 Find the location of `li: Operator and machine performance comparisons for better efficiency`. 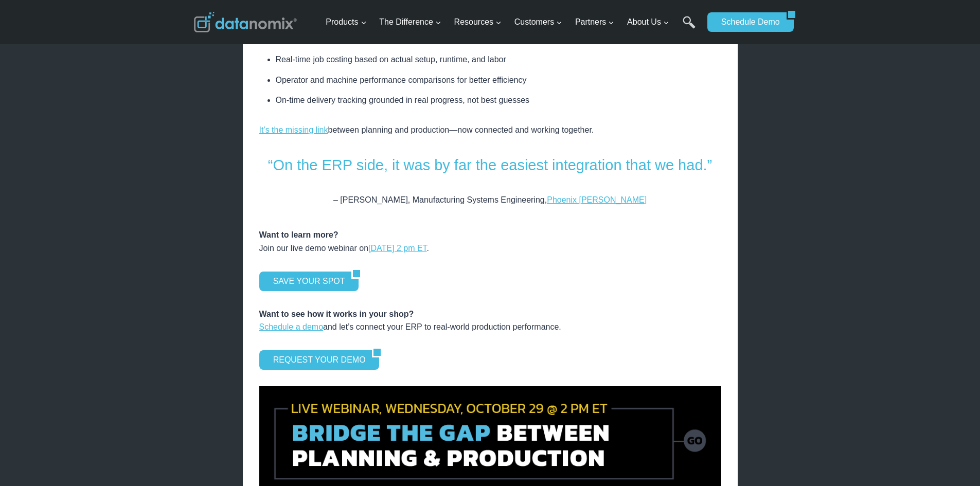

li: Operator and machine performance comparisons for better efficiency is located at coordinates (499, 80).